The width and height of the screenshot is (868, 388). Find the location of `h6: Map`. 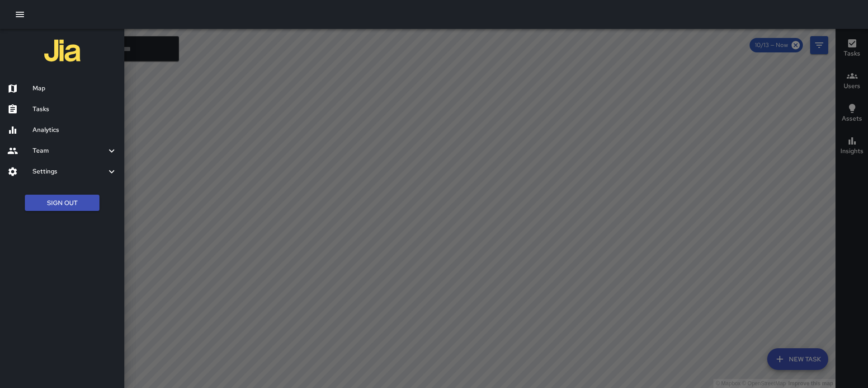

h6: Map is located at coordinates (75, 88).